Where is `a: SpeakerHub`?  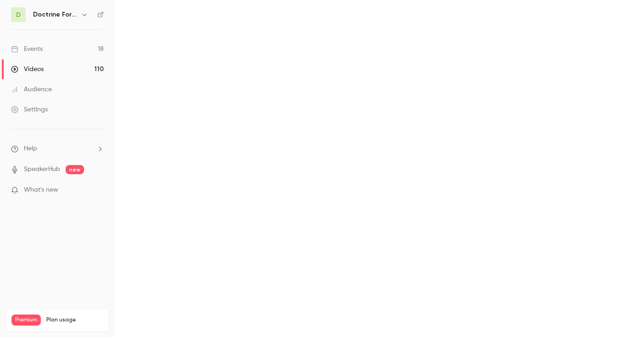 a: SpeakerHub is located at coordinates (42, 169).